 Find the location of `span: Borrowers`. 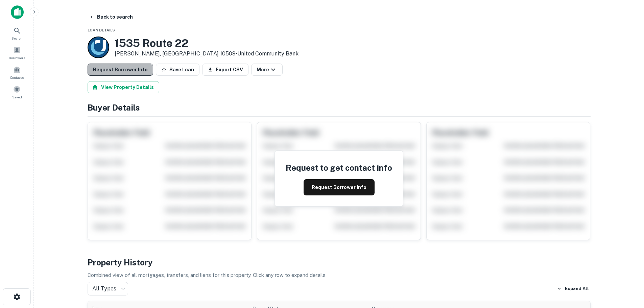

span: Borrowers is located at coordinates (17, 58).